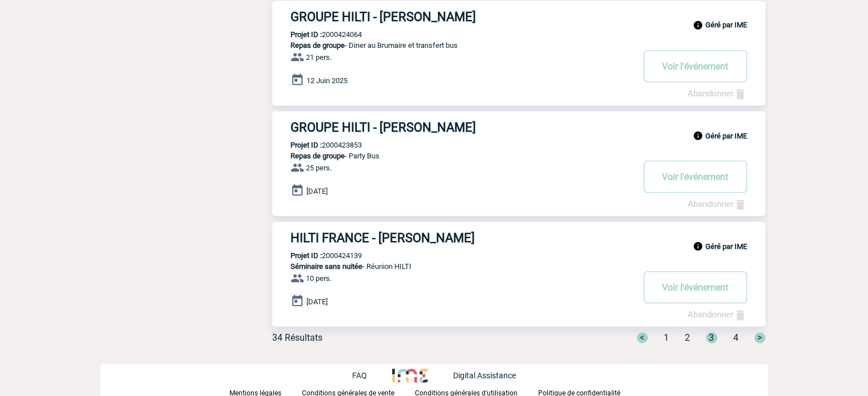 The image size is (868, 396). Describe the element at coordinates (687, 337) in the screenshot. I see `span: 2` at that location.